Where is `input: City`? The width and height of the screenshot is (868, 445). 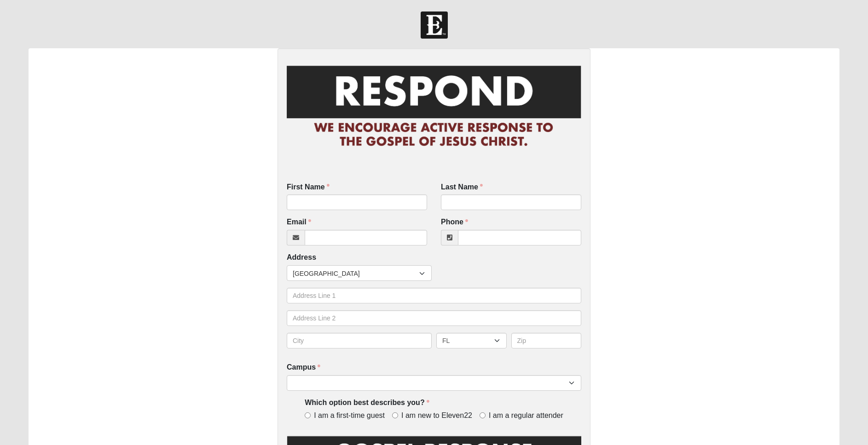 input: City is located at coordinates (359, 341).